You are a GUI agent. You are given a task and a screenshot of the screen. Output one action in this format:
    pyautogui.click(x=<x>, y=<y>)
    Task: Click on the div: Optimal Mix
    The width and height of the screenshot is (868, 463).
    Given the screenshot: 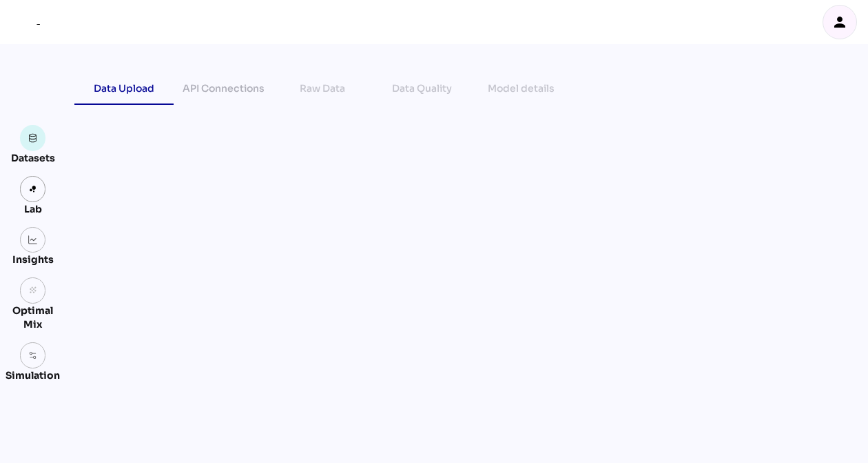 What is the action you would take?
    pyautogui.click(x=33, y=317)
    